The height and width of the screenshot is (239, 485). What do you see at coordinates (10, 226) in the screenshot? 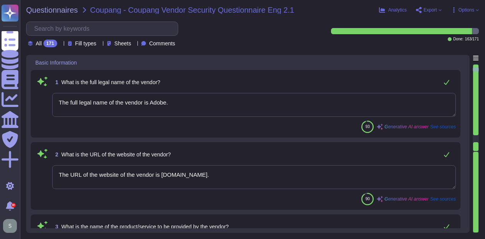
I see `img: user` at bounding box center [10, 226].